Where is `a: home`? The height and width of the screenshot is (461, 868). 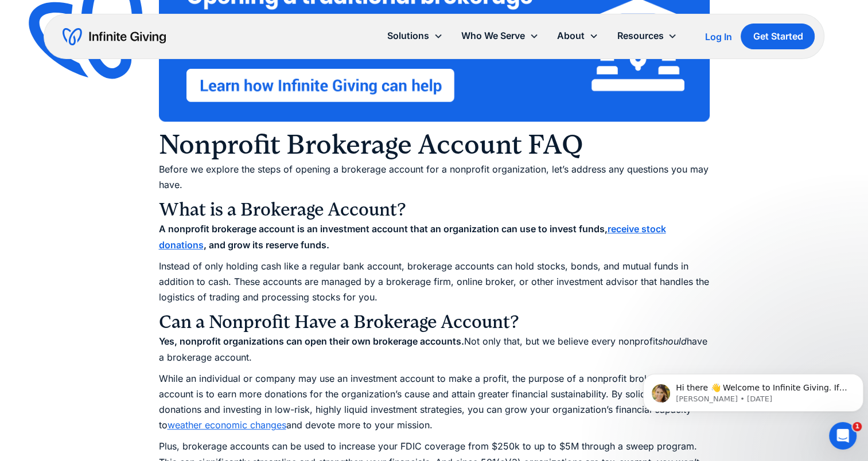 a: home is located at coordinates (114, 37).